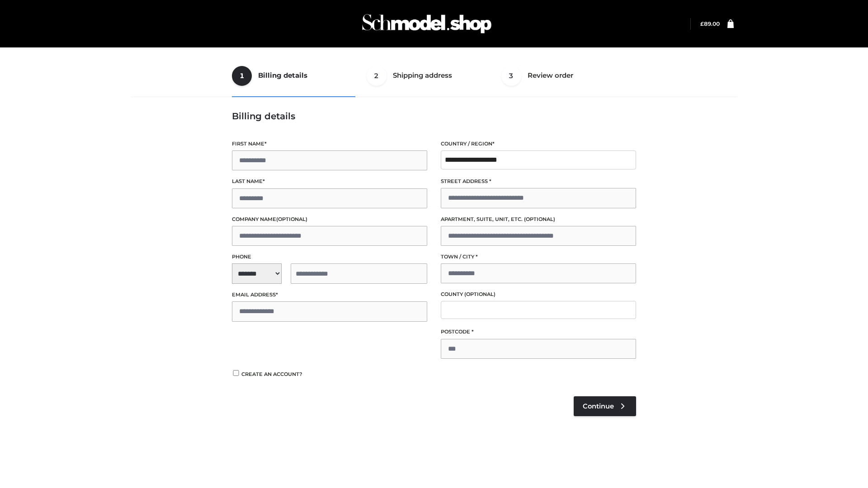  What do you see at coordinates (598, 406) in the screenshot?
I see `span: Continue` at bounding box center [598, 406].